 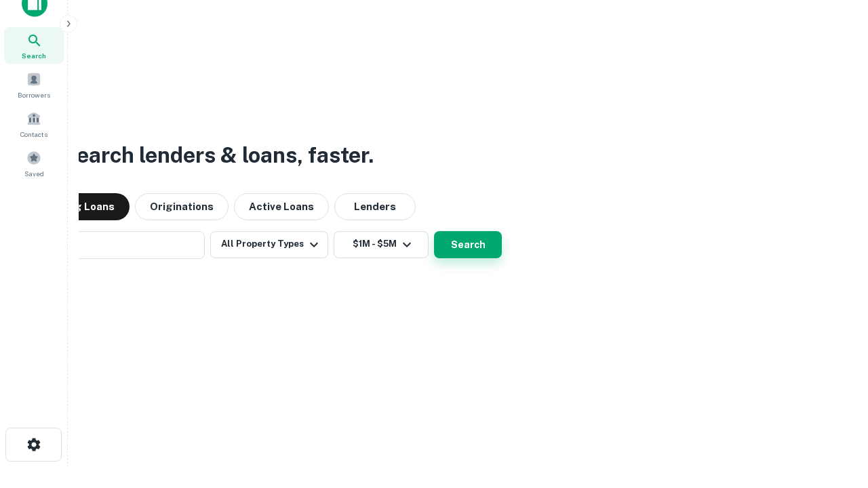 What do you see at coordinates (34, 124) in the screenshot?
I see `a: Contacts` at bounding box center [34, 124].